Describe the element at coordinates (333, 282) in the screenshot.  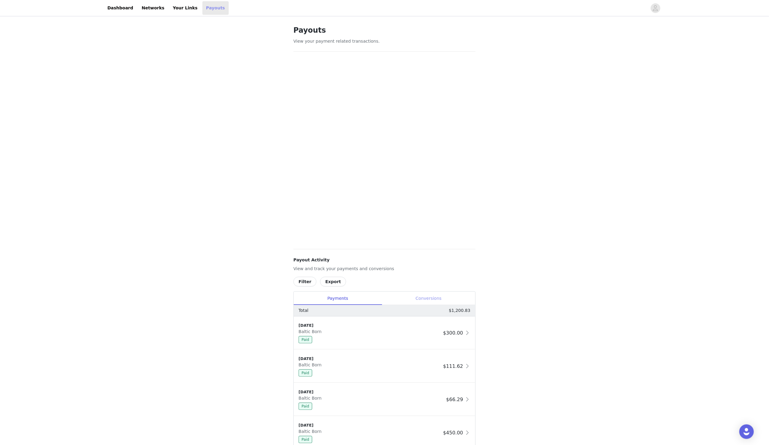
I see `button: Export` at that location.